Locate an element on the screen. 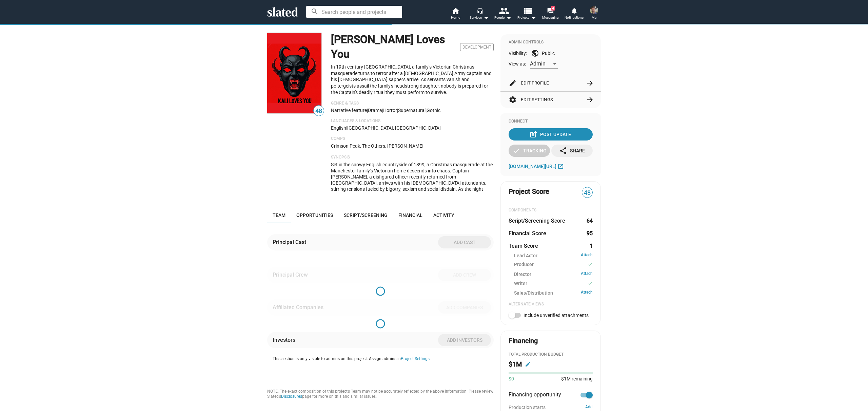  mat-icon: home is located at coordinates (455, 11).